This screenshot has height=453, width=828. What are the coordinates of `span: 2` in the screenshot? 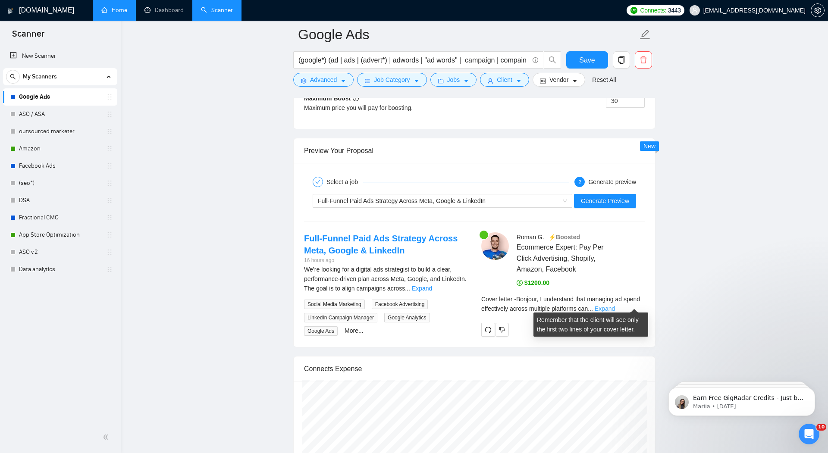 It's located at (579, 182).